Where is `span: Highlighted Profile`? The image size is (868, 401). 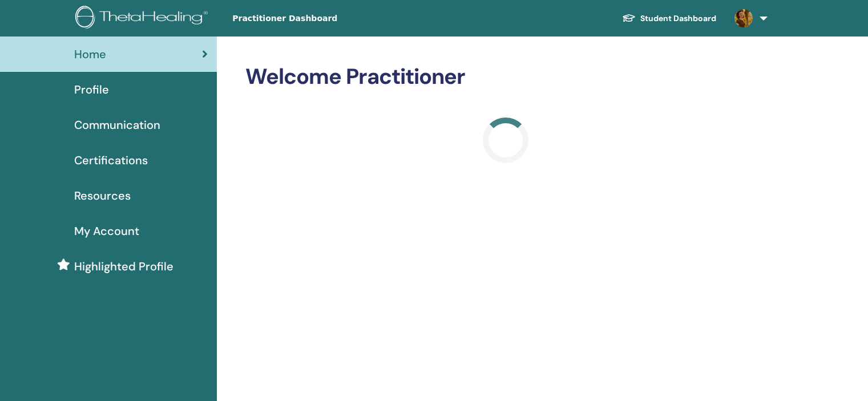 span: Highlighted Profile is located at coordinates (124, 267).